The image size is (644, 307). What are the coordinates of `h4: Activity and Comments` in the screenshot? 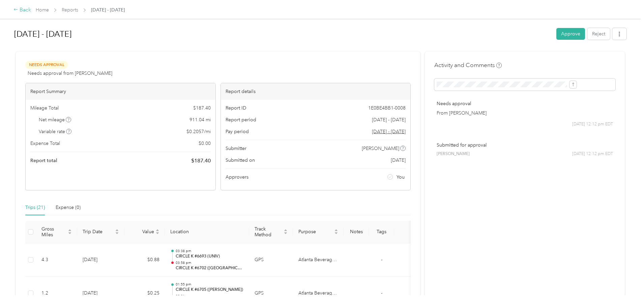 It's located at (468, 65).